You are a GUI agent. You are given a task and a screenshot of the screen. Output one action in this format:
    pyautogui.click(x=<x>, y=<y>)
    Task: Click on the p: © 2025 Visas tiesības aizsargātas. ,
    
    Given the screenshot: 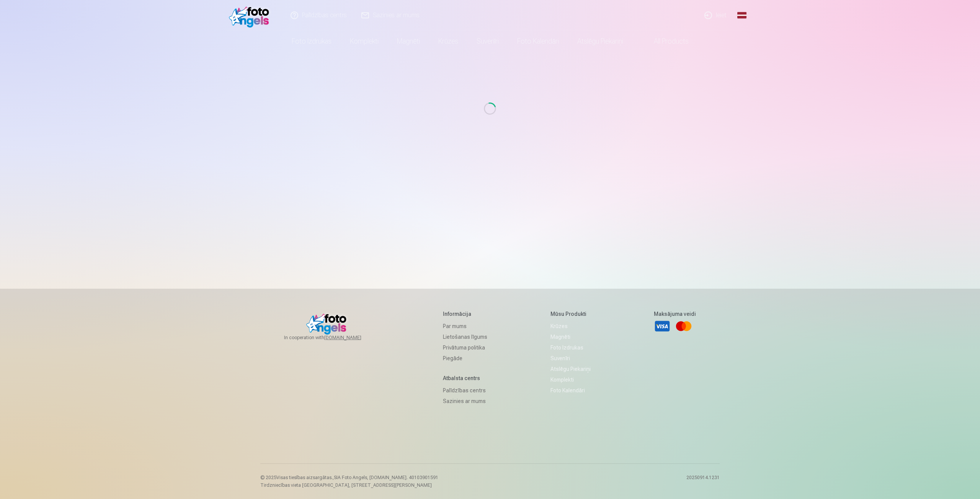 What is the action you would take?
    pyautogui.click(x=349, y=478)
    